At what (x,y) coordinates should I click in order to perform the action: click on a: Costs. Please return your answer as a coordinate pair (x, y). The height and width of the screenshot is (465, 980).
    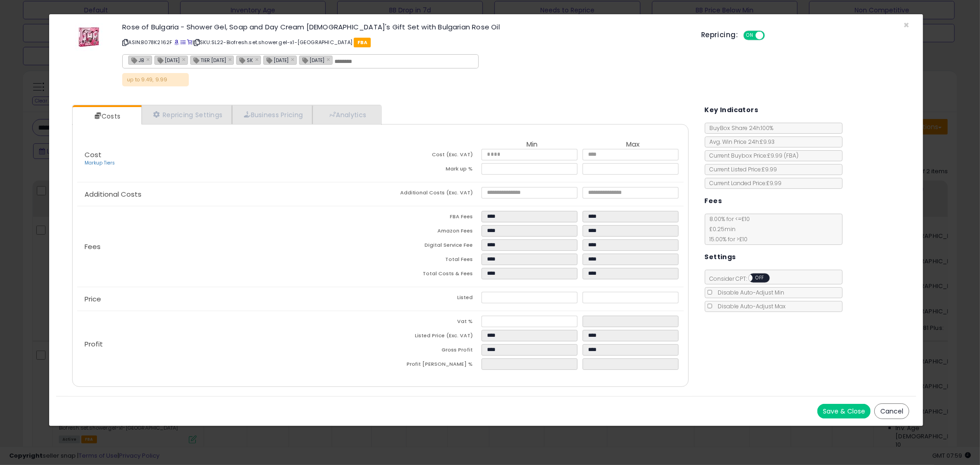
    Looking at the image, I should click on (106, 116).